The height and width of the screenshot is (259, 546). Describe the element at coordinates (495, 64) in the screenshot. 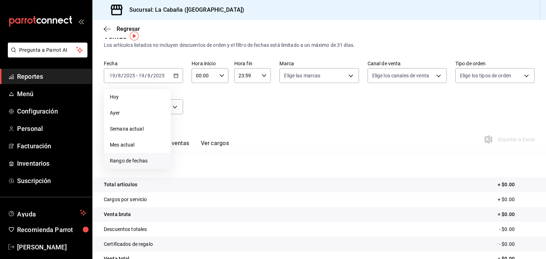

I see `label: Tipo de orden` at that location.